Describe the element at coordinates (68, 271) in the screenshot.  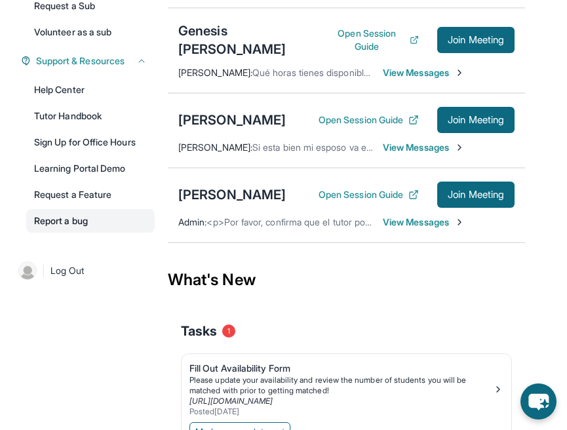
I see `span: Log Out` at that location.